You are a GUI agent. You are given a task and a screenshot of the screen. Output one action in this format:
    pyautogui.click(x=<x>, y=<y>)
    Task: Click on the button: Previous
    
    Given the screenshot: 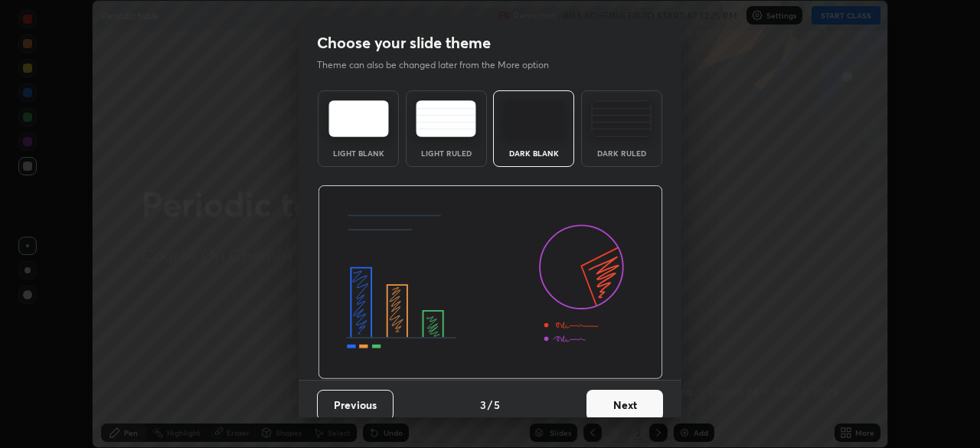 What is the action you would take?
    pyautogui.click(x=356, y=405)
    